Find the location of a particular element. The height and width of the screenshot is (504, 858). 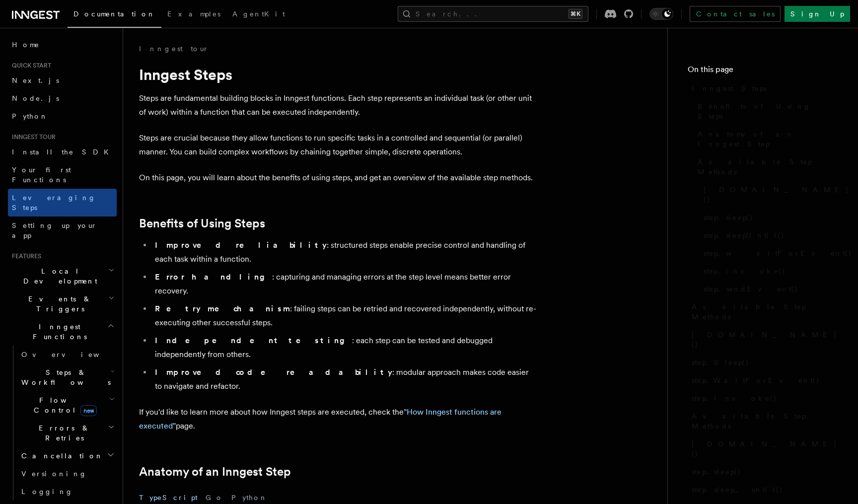

button: Toggle dark mode is located at coordinates (662, 14).